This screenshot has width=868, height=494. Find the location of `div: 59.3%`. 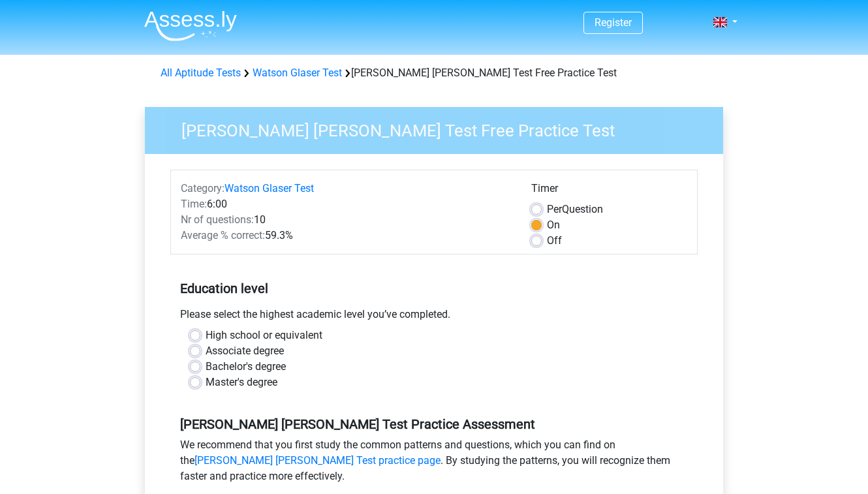

div: 59.3% is located at coordinates (346, 236).